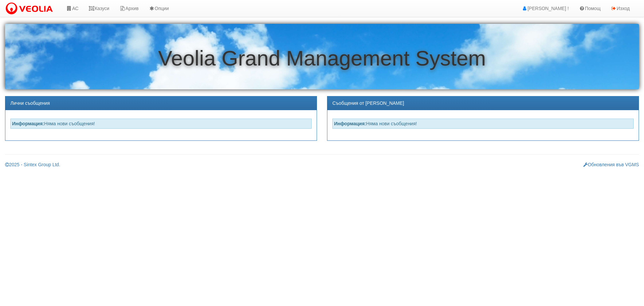 The width and height of the screenshot is (644, 306). Describe the element at coordinates (32, 165) in the screenshot. I see `a: 2025 - Sintex Group Ltd.` at that location.